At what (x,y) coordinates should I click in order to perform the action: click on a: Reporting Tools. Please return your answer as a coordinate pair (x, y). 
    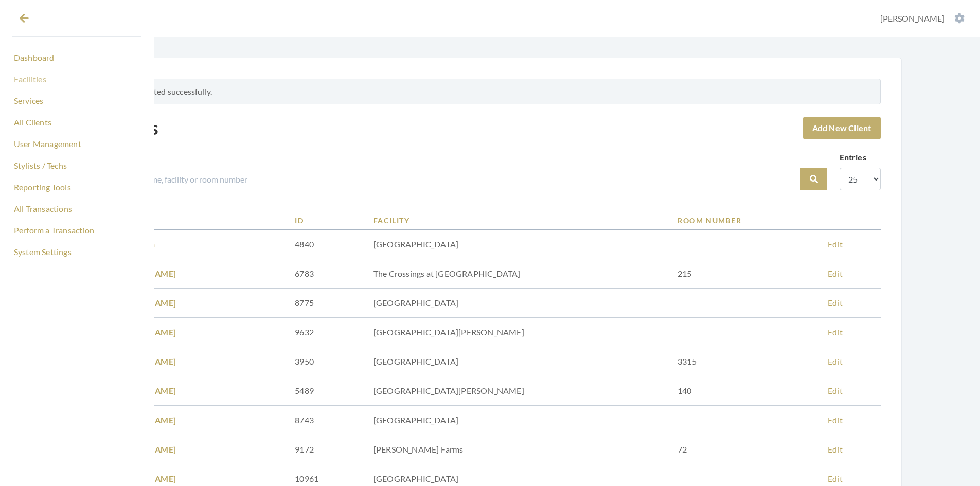
    Looking at the image, I should click on (77, 187).